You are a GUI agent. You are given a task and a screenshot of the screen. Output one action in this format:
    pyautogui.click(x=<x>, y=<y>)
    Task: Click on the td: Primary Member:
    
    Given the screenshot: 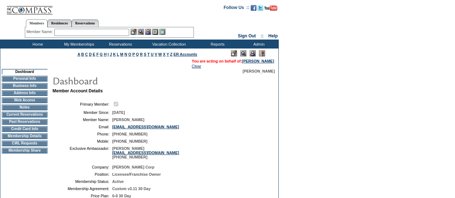 What is the action you would take?
    pyautogui.click(x=82, y=104)
    